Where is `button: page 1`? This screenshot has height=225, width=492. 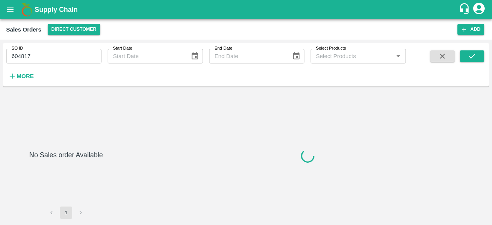 button: page 1 is located at coordinates (66, 213).